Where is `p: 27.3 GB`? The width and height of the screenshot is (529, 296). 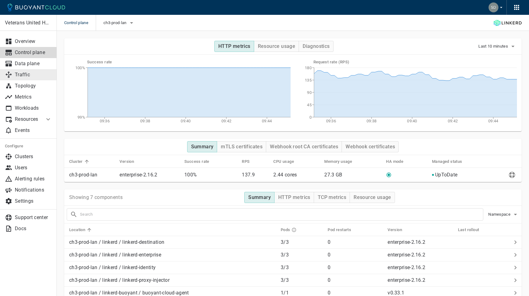
p: 27.3 GB is located at coordinates (353, 175).